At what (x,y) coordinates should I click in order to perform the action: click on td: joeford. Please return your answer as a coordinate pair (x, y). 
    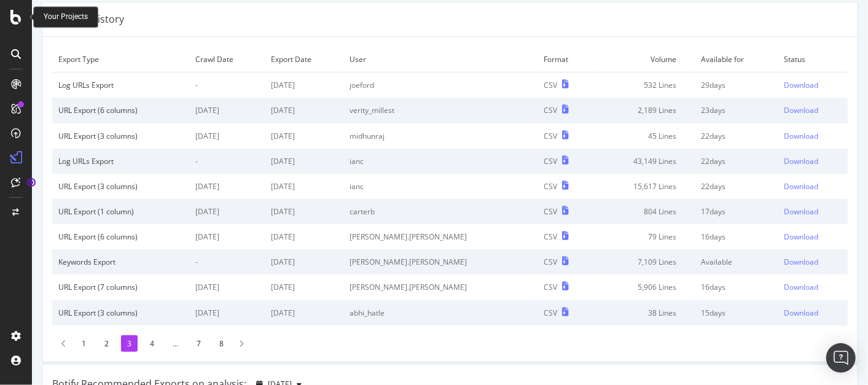
    Looking at the image, I should click on (441, 86).